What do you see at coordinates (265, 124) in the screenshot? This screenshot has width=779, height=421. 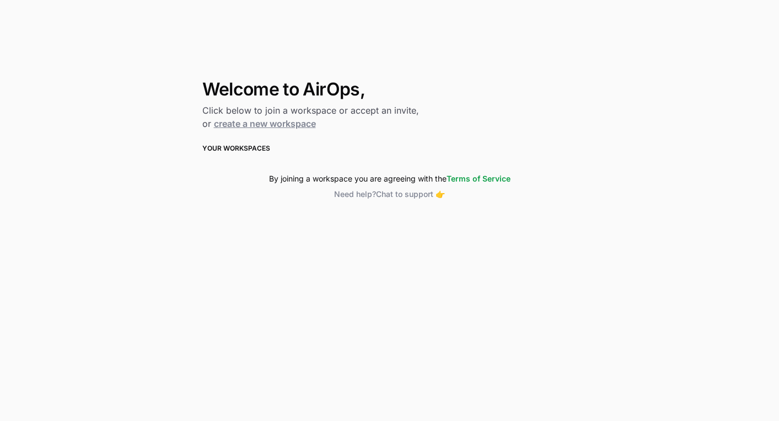 I see `a: create a new workspace` at bounding box center [265, 124].